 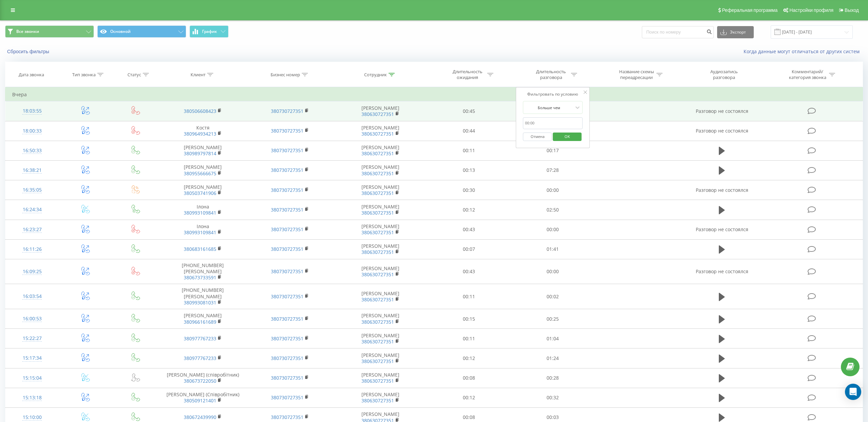 I want to click on td: Ілона, so click(x=202, y=229).